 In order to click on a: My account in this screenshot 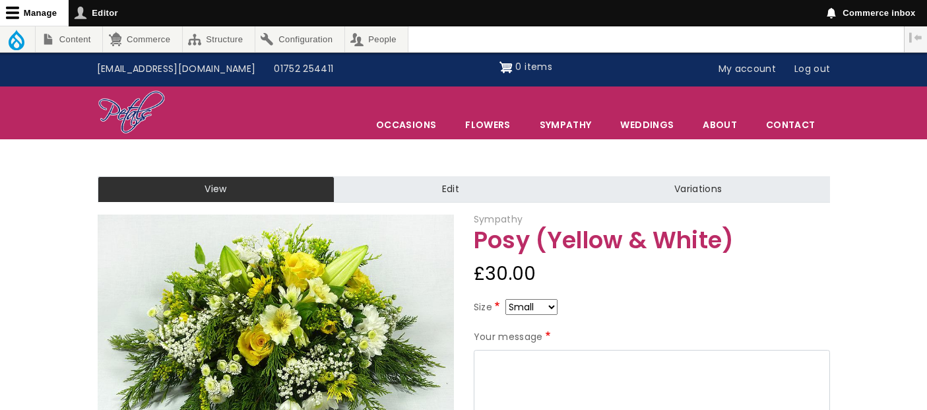, I will do `click(748, 69)`.